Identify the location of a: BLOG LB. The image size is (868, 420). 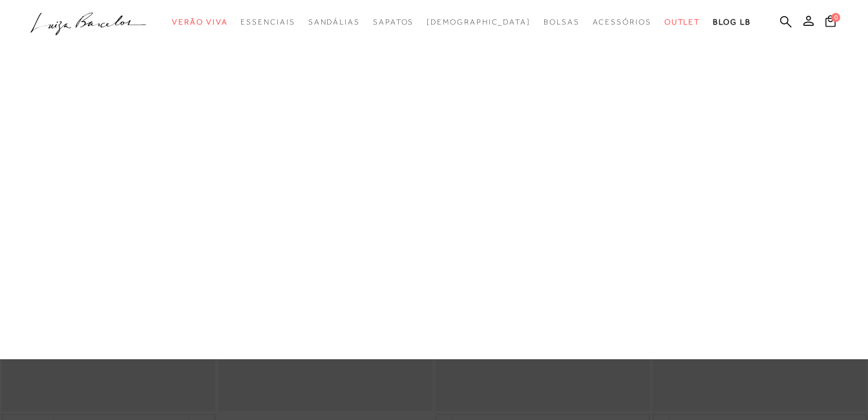
(732, 22).